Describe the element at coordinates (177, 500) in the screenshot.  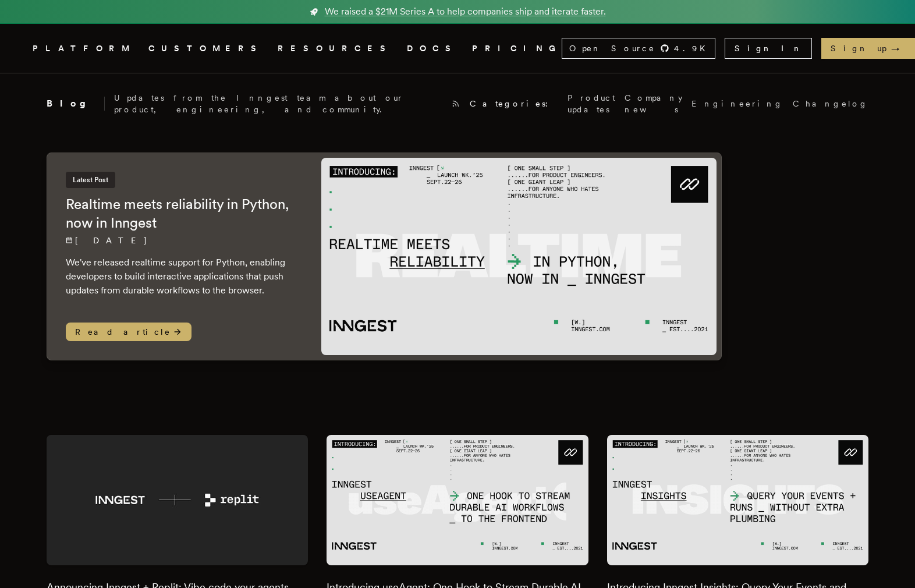
I see `img: Featured image for Announcing Inngest + Replit: Vibe code your agents blog post` at that location.